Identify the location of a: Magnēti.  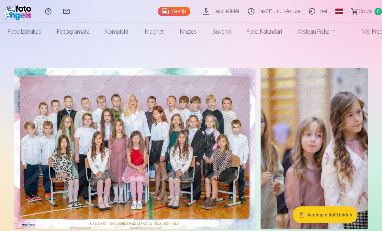
(155, 32).